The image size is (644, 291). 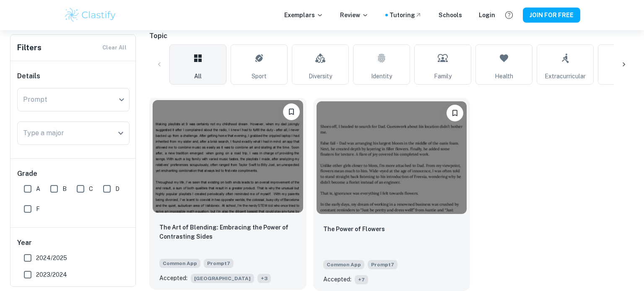 What do you see at coordinates (73, 243) in the screenshot?
I see `h6: Year` at bounding box center [73, 243].